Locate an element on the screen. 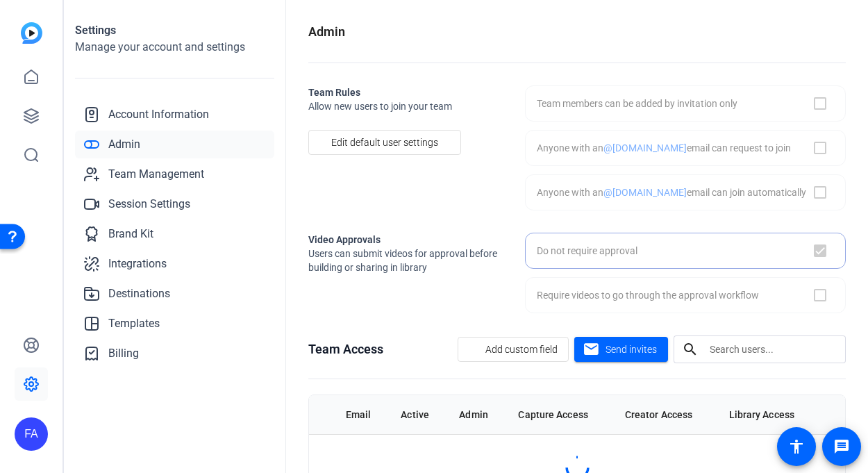  h1: Team Access is located at coordinates (346, 349).